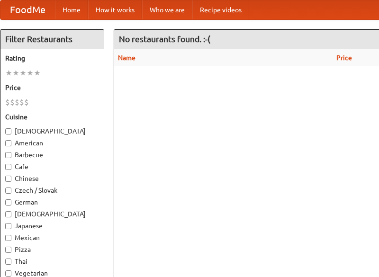 The image size is (379, 277). I want to click on label: Japanese, so click(52, 226).